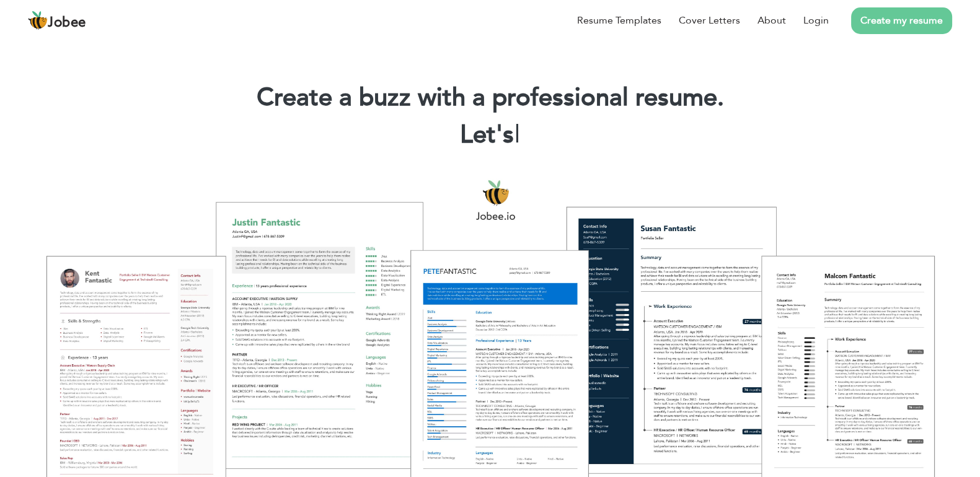 This screenshot has height=477, width=980. Describe the element at coordinates (901, 20) in the screenshot. I see `a: Create my resume` at that location.